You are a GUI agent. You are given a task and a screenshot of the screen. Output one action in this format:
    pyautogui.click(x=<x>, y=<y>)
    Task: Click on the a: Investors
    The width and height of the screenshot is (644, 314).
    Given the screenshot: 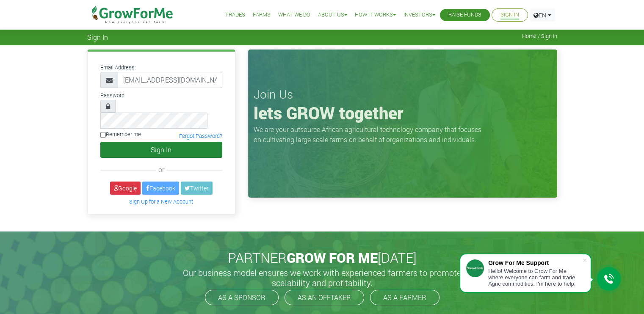 What is the action you would take?
    pyautogui.click(x=419, y=15)
    